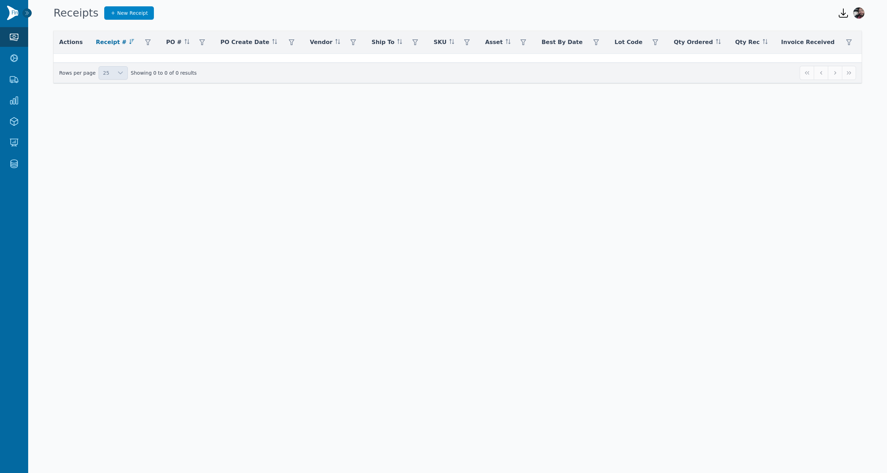 Image resolution: width=887 pixels, height=473 pixels. I want to click on span: Ship To, so click(383, 42).